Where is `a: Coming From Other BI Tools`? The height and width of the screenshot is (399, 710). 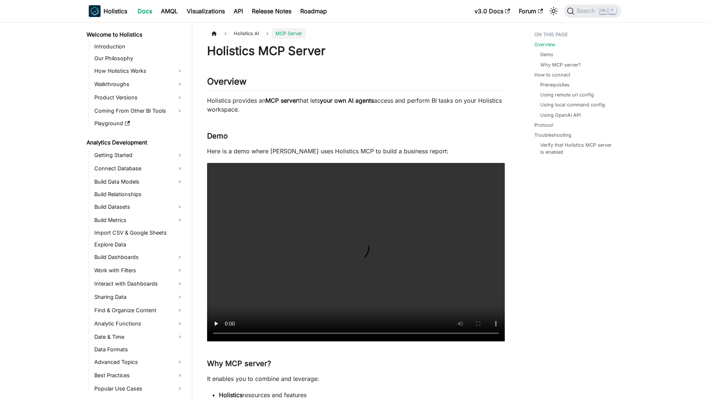
a: Coming From Other BI Tools is located at coordinates (139, 111).